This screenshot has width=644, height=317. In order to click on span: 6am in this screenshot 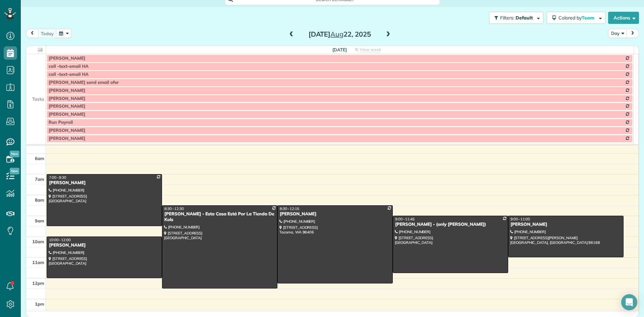, I will do `click(40, 158)`.